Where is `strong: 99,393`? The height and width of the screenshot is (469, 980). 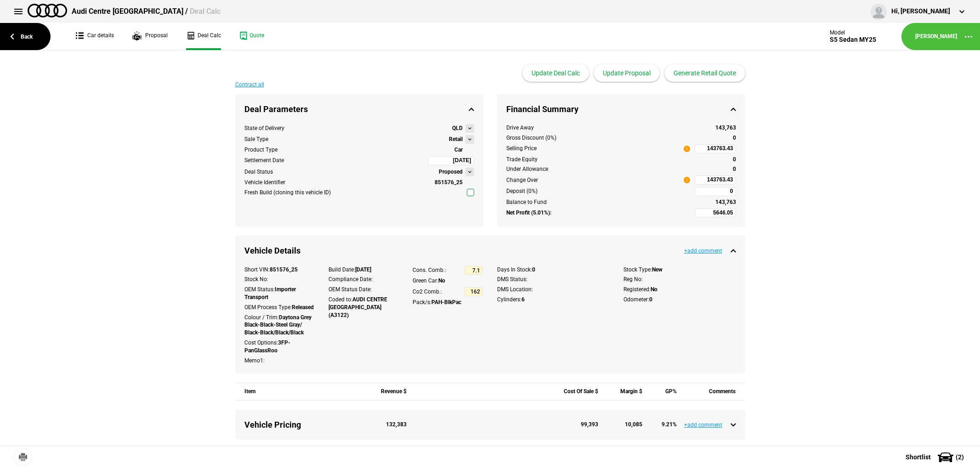 strong: 99,393 is located at coordinates (589, 424).